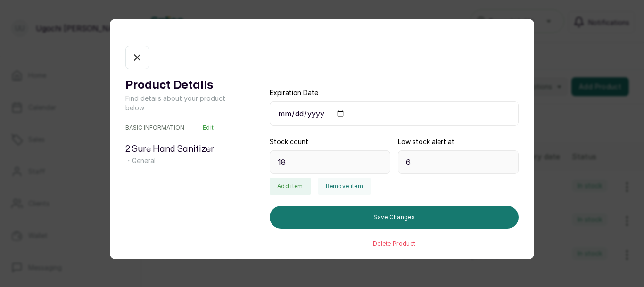 This screenshot has height=287, width=644. What do you see at coordinates (178, 160) in the screenshot?
I see `p: ・ General` at bounding box center [178, 160].